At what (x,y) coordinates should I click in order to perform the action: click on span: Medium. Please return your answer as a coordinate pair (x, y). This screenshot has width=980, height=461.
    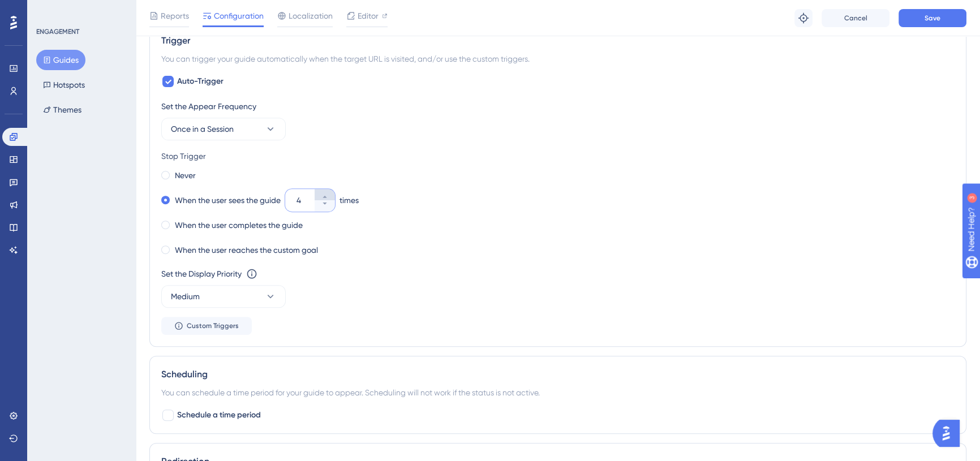
    Looking at the image, I should click on (185, 297).